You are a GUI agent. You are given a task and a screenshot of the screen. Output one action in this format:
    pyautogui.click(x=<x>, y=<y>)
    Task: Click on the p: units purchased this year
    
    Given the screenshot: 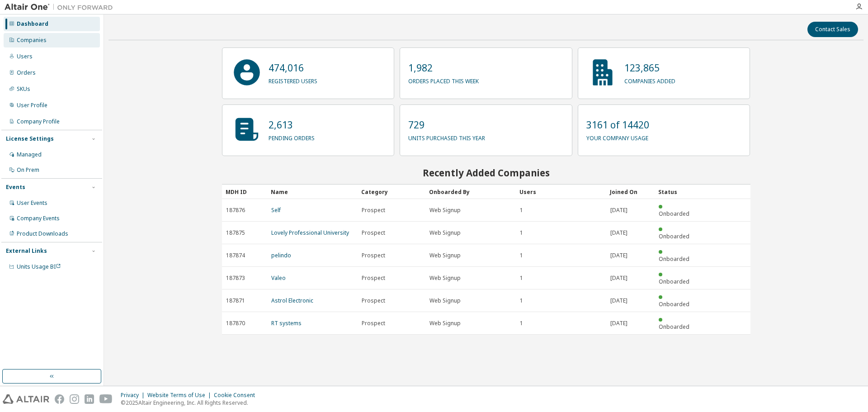 What is the action you would take?
    pyautogui.click(x=447, y=137)
    